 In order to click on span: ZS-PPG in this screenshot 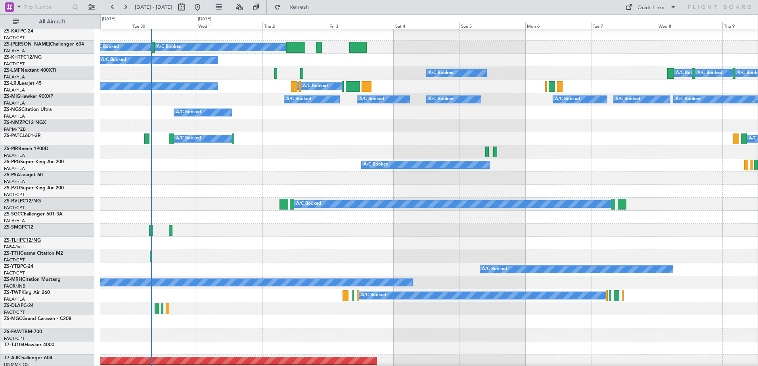, I will do `click(12, 162)`.